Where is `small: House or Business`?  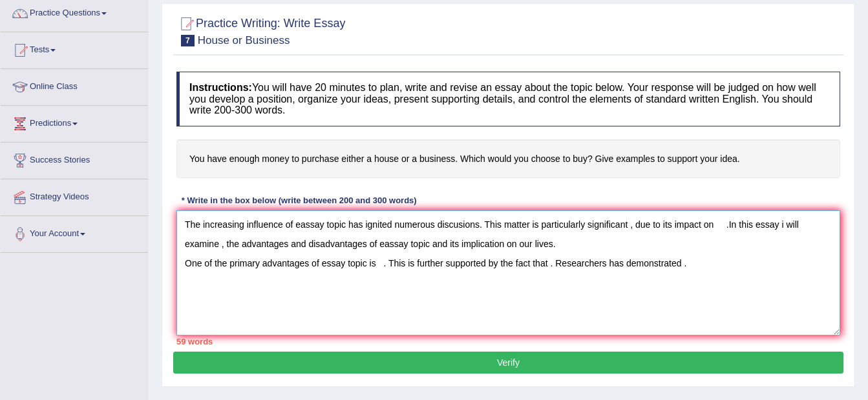
small: House or Business is located at coordinates (244, 40).